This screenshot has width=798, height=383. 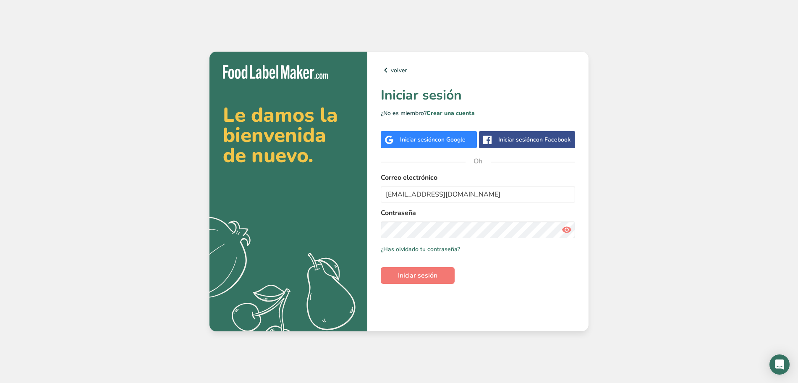 I want to click on div: Open Intercom Messenger, so click(x=779, y=364).